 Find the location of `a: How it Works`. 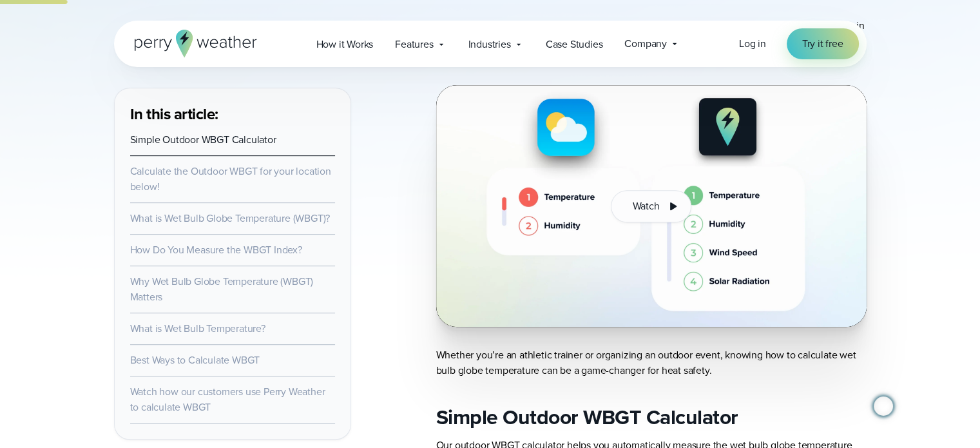

a: How it Works is located at coordinates (344, 44).